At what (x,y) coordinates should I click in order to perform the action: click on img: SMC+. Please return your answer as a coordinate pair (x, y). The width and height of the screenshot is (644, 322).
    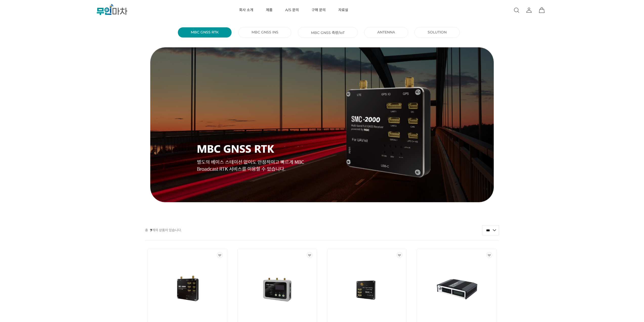
    Looking at the image, I should click on (367, 289).